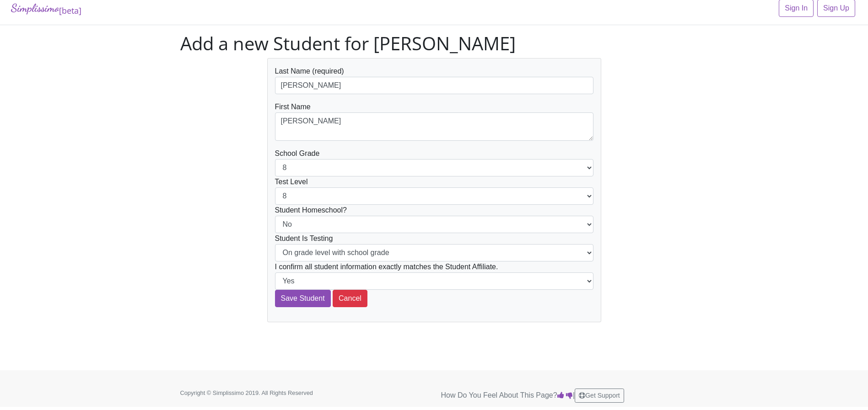 The width and height of the screenshot is (868, 410). Describe the element at coordinates (303, 298) in the screenshot. I see `input: Save Student` at that location.